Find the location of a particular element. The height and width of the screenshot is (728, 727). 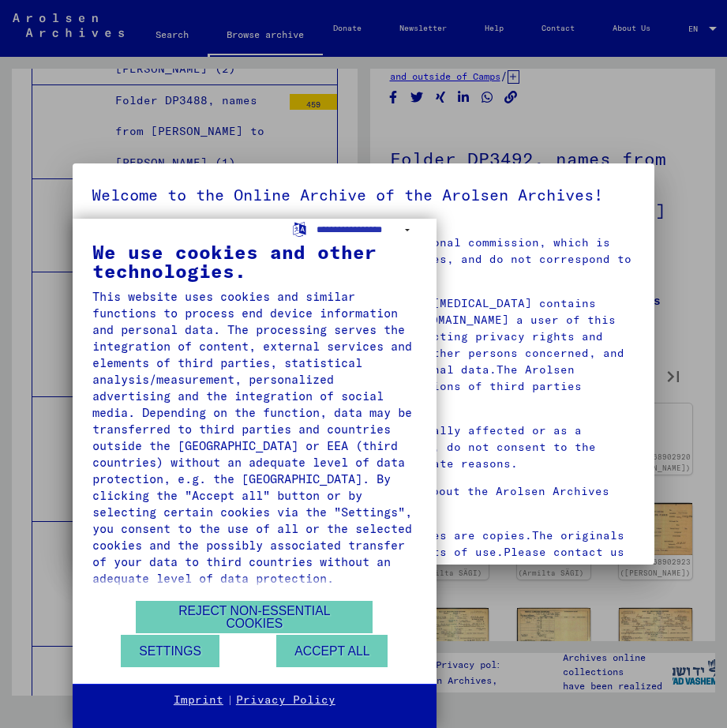

button: Settings is located at coordinates (169, 651).